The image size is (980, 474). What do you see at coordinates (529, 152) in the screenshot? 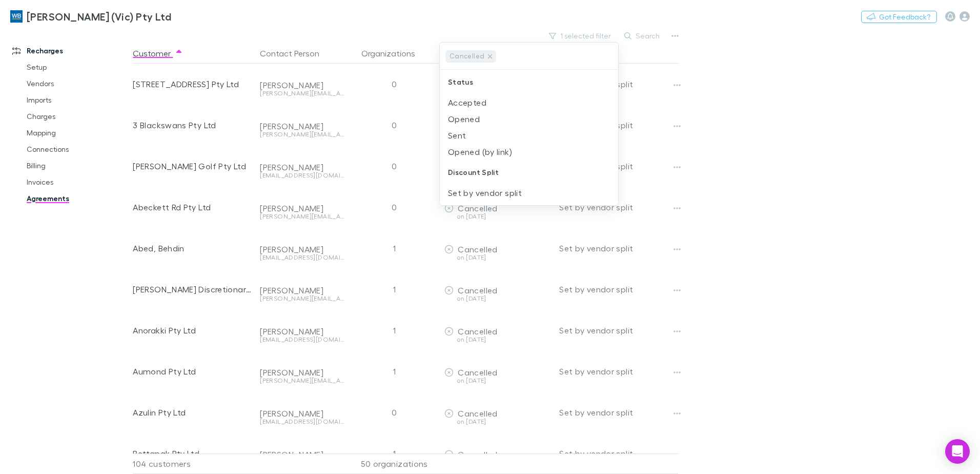
I see `li: Opened (by link)` at bounding box center [529, 152].